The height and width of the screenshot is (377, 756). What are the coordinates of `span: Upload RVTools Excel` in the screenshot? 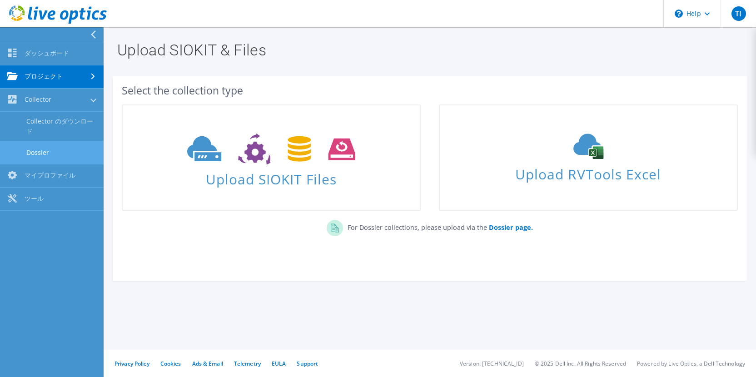 It's located at (589, 172).